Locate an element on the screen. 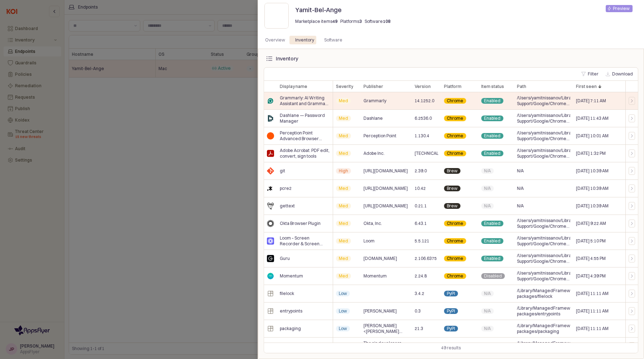 This screenshot has width=644, height=359. span: gettext is located at coordinates (287, 206).